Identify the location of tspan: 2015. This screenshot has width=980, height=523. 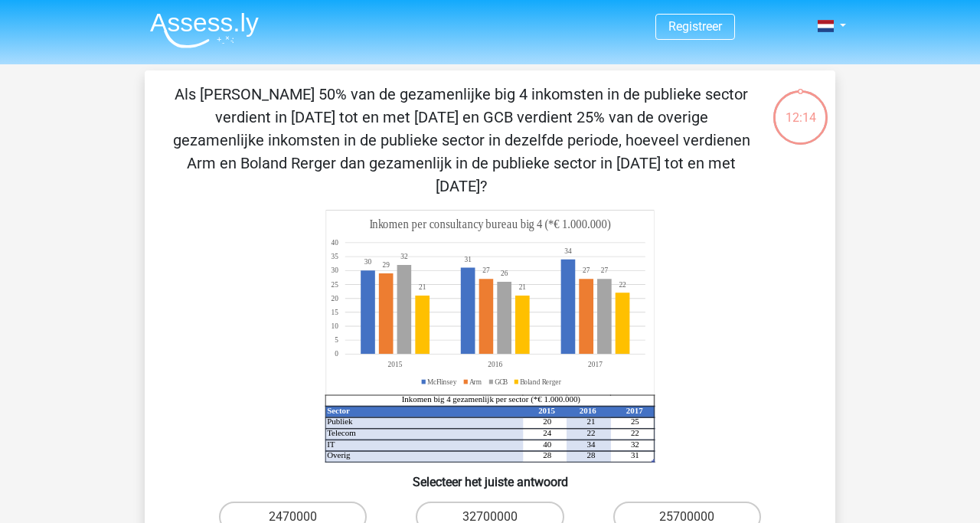
(547, 410).